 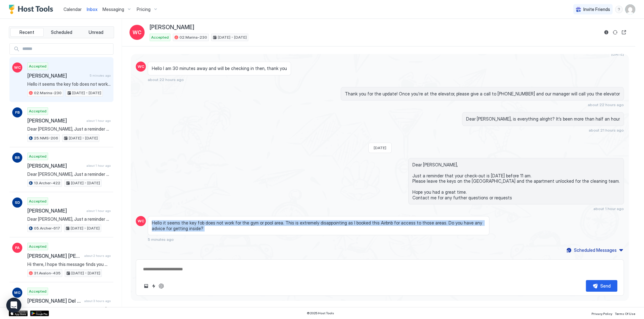 I want to click on div: Open Intercom Messenger, so click(x=14, y=305).